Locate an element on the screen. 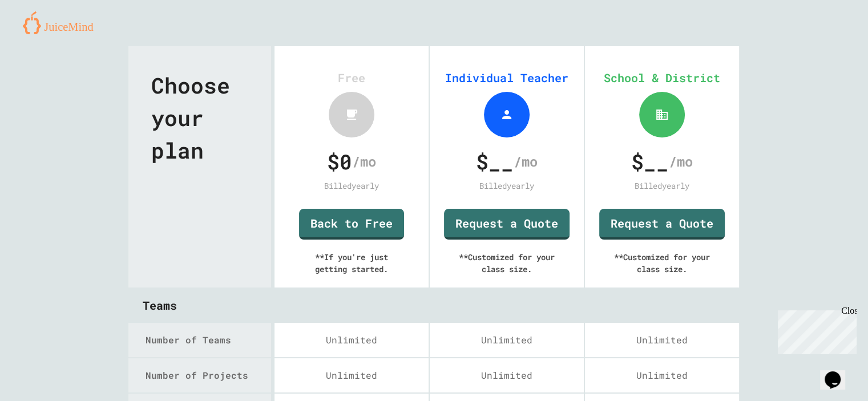 This screenshot has height=401, width=868. img: logo-orange.svg is located at coordinates (62, 23).